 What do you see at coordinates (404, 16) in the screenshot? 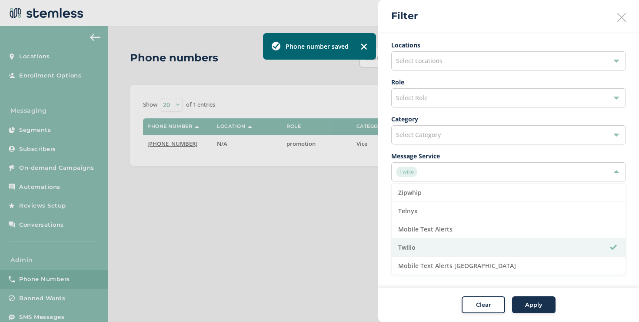
I see `h2: Filter` at bounding box center [404, 16].